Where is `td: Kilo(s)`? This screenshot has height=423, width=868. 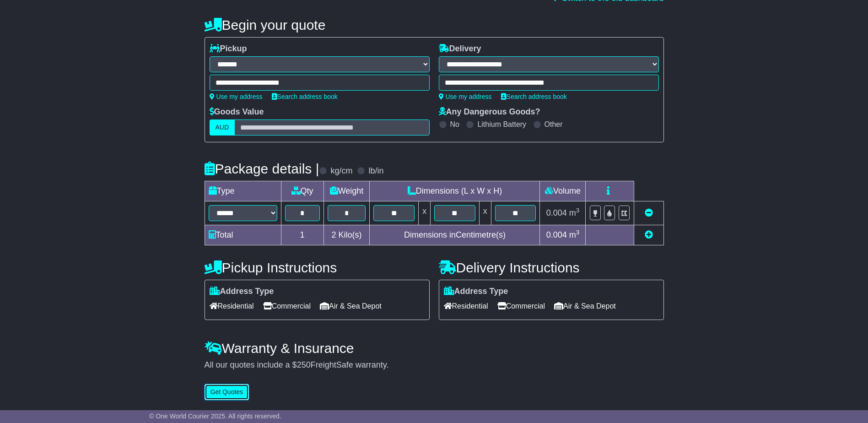
td: Kilo(s) is located at coordinates (347, 235).